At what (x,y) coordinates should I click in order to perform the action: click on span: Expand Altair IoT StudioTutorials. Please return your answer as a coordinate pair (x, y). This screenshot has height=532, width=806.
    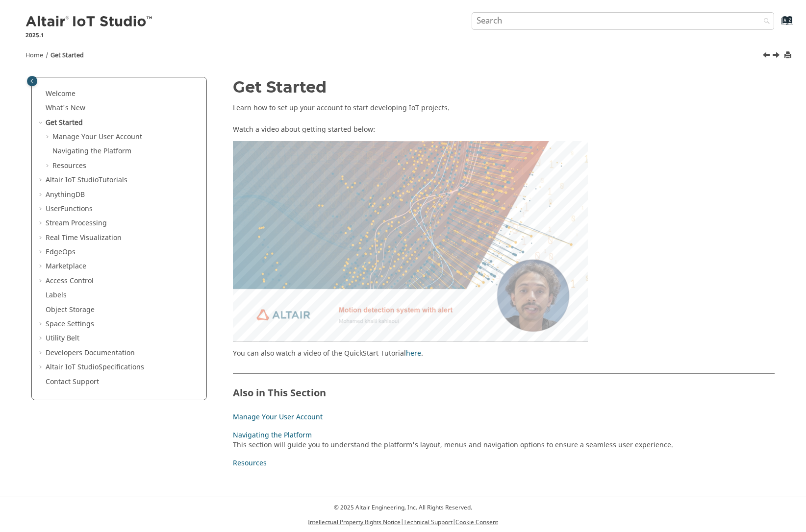
    Looking at the image, I should click on (42, 180).